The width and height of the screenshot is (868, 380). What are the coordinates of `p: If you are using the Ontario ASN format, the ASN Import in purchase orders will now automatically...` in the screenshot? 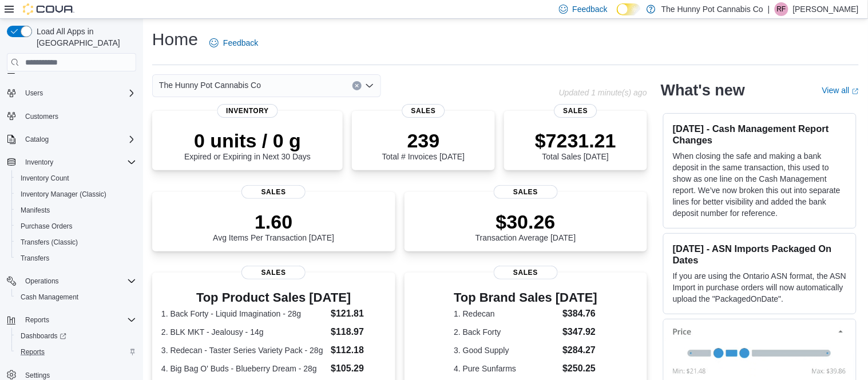 It's located at (760, 288).